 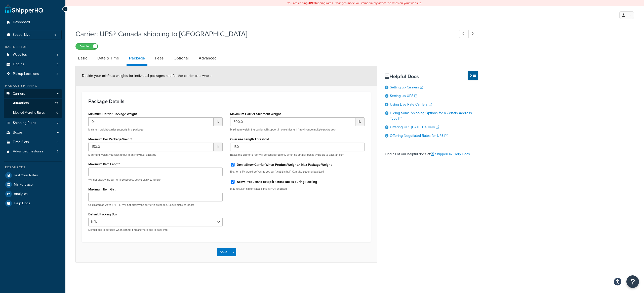 I want to click on div: Basic Setup, so click(x=33, y=47).